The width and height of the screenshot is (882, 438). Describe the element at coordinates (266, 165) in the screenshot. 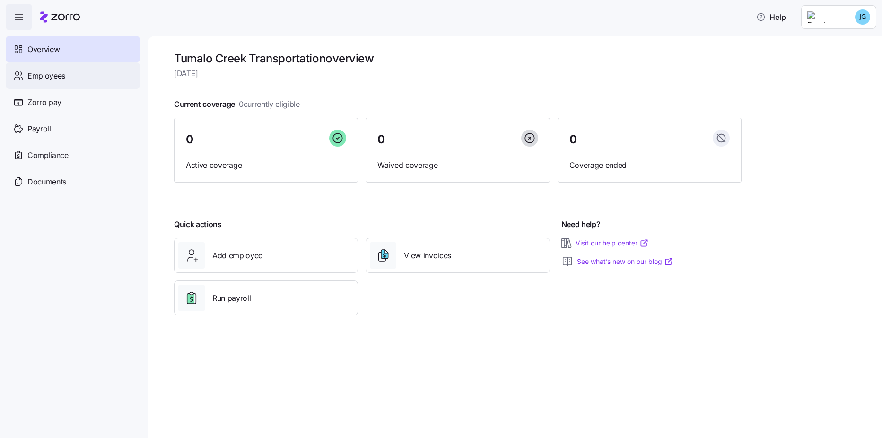

I see `span: Active coverage` at that location.